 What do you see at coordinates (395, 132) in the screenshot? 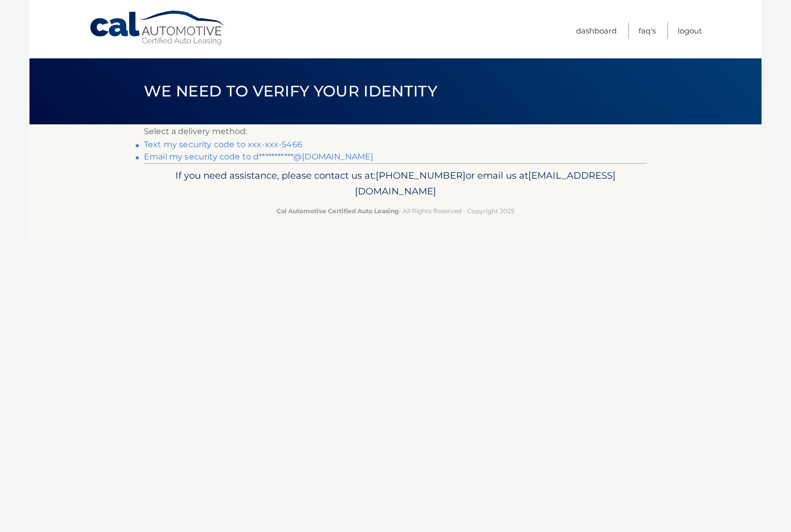
I see `p: Select a delivery method:` at bounding box center [395, 132].